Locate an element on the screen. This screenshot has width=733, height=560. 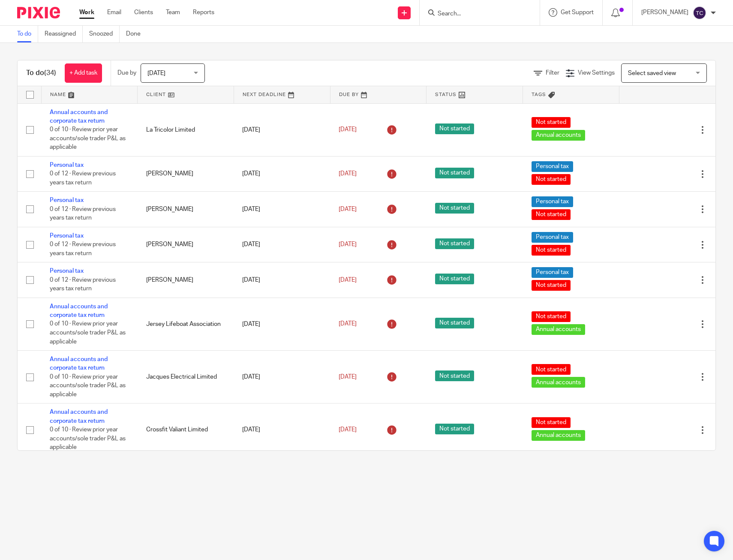
a: To do is located at coordinates (28, 34).